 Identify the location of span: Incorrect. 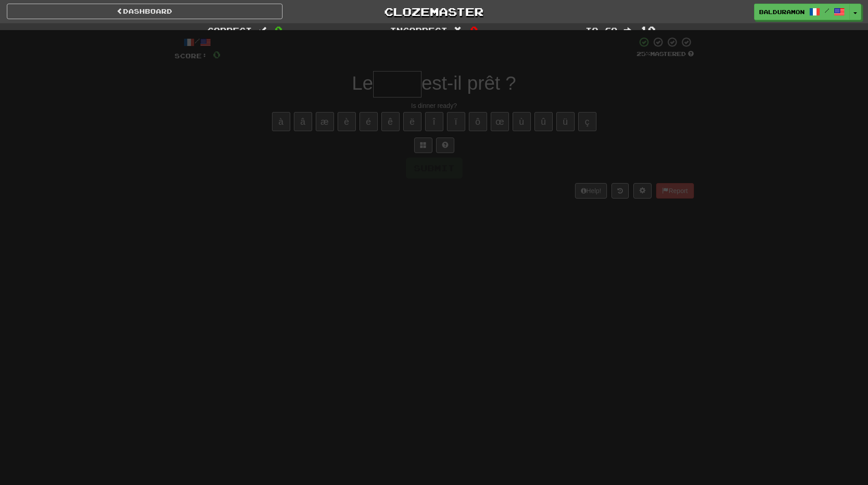
(419, 30).